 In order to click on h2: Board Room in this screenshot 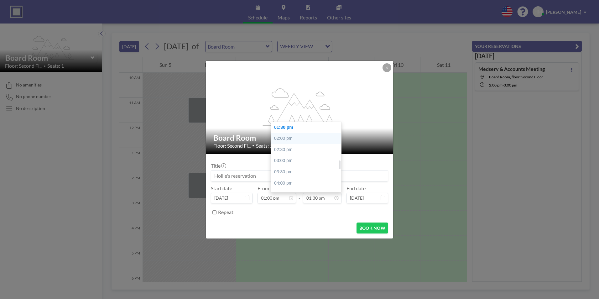, I will do `click(300, 138)`.